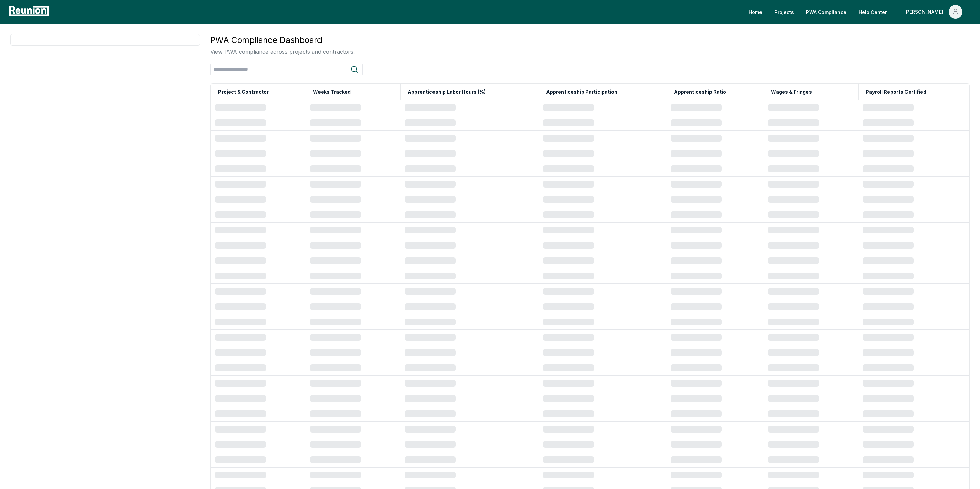 Image resolution: width=980 pixels, height=489 pixels. I want to click on button: Project & Contractor, so click(243, 92).